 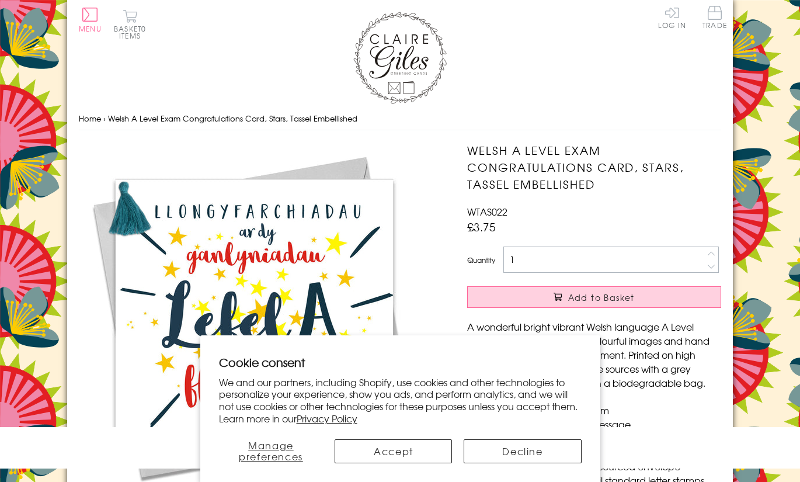 What do you see at coordinates (481, 227) in the screenshot?
I see `span: £3.75` at bounding box center [481, 227].